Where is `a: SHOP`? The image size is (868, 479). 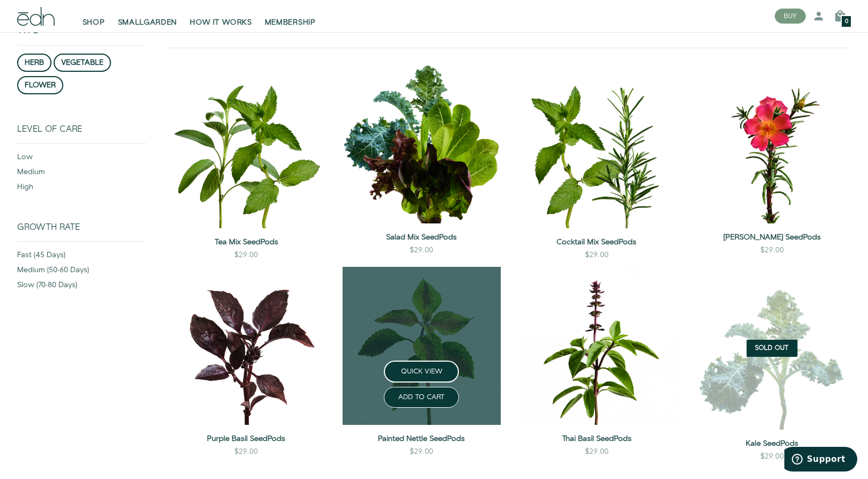
a: SHOP is located at coordinates (94, 16).